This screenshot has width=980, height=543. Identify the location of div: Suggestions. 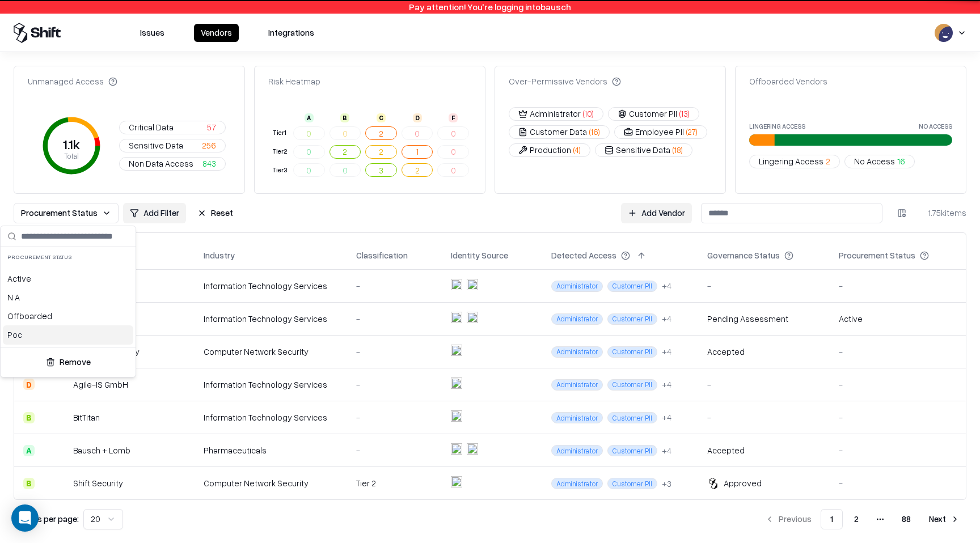
(68, 306).